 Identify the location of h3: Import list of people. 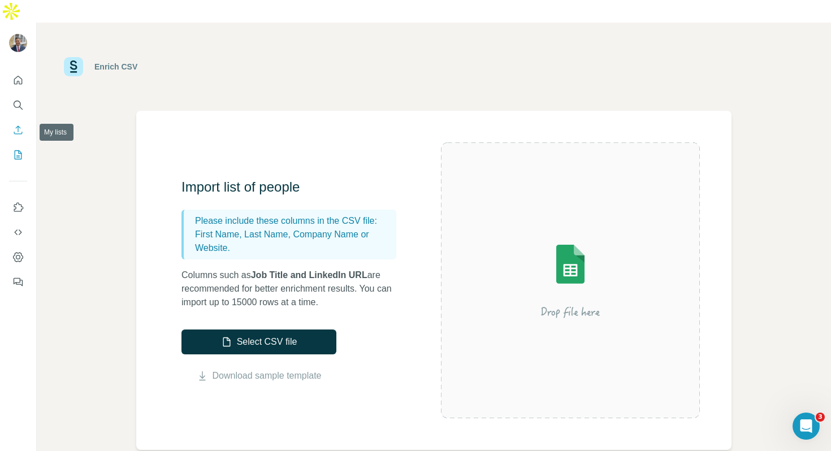
(294, 187).